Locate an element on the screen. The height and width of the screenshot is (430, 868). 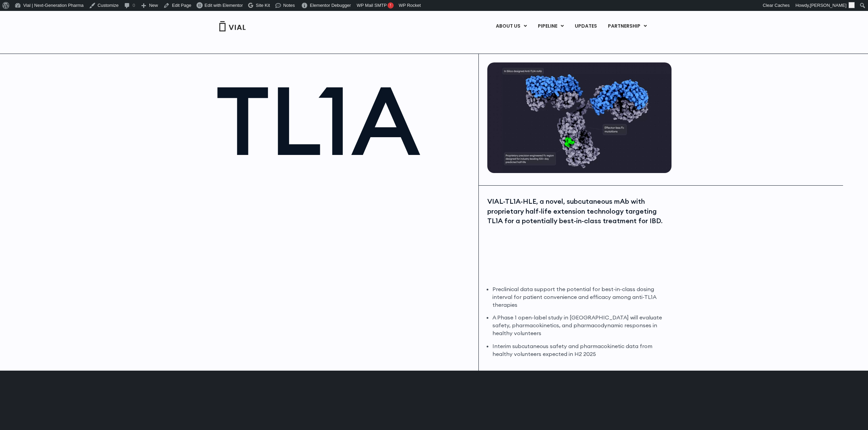
a: PARTNERSHIPMenu Toggle is located at coordinates (628, 27).